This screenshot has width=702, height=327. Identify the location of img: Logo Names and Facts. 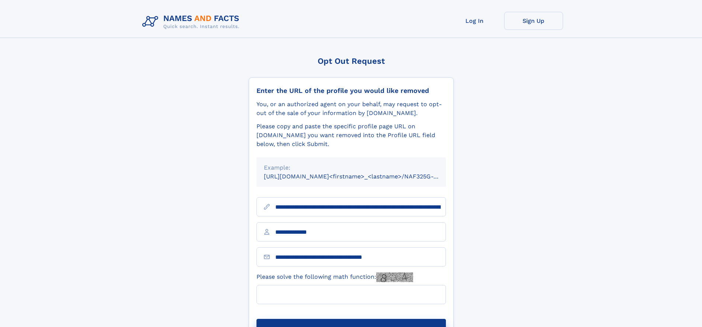
(192, 22).